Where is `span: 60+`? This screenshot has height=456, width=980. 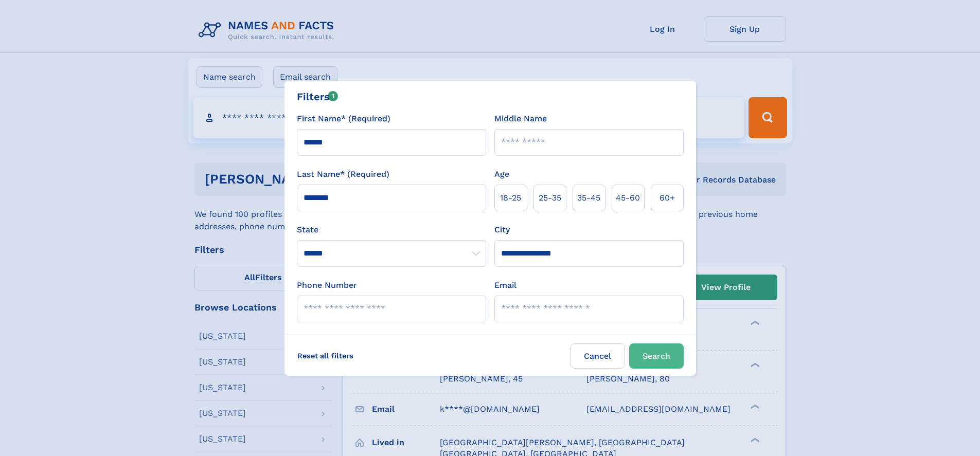 span: 60+ is located at coordinates (667, 198).